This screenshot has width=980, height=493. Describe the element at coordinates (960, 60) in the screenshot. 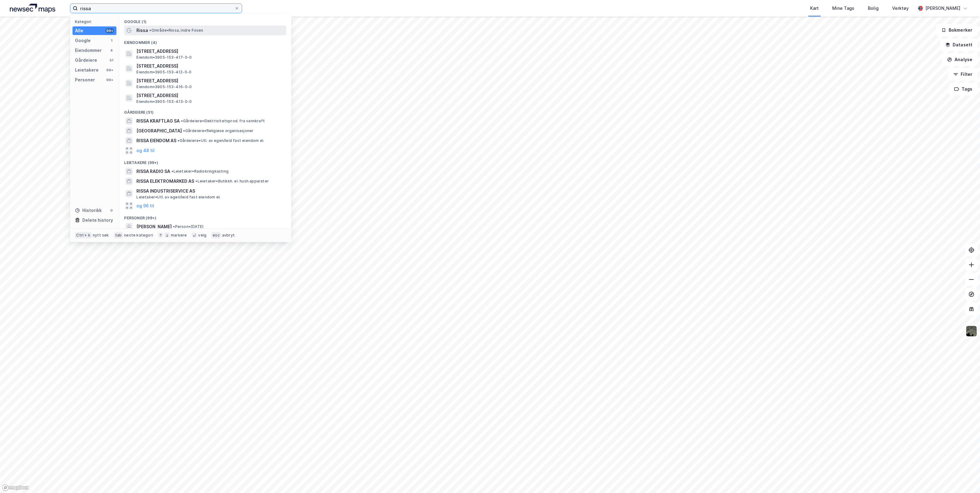

I see `button: Analyse` at that location.